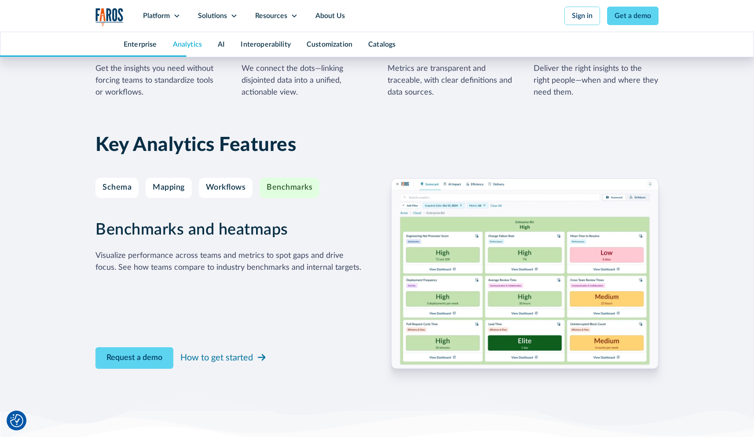 The width and height of the screenshot is (754, 437). What do you see at coordinates (221, 44) in the screenshot?
I see `a: AI` at bounding box center [221, 44].